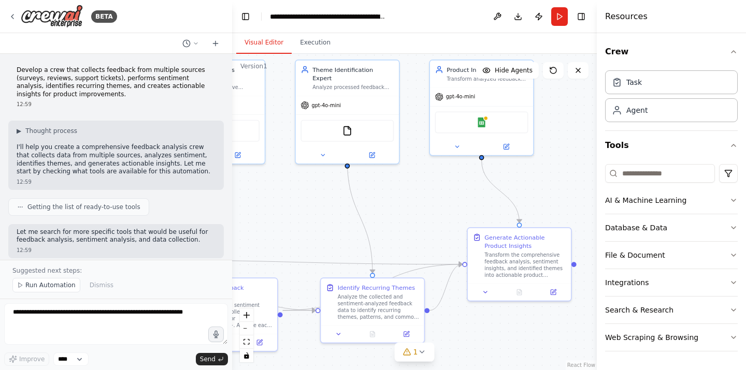 The height and width of the screenshot is (370, 746). I want to click on span: Hide Agents, so click(513, 70).